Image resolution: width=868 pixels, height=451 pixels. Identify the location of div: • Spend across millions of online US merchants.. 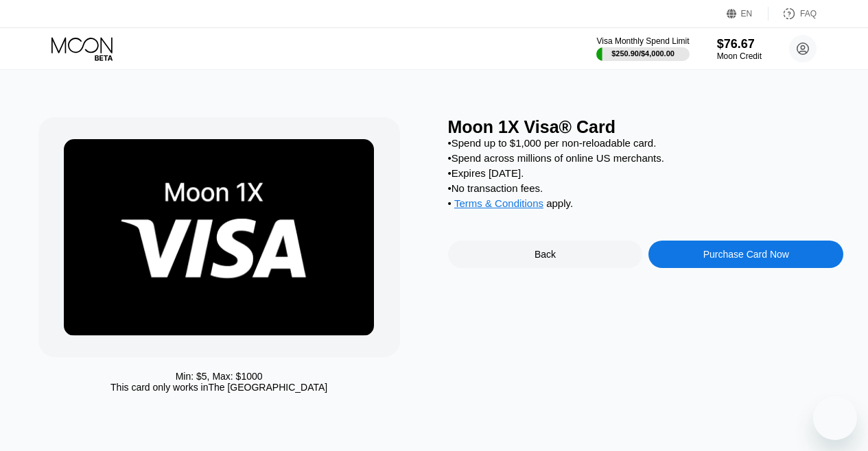
(646, 158).